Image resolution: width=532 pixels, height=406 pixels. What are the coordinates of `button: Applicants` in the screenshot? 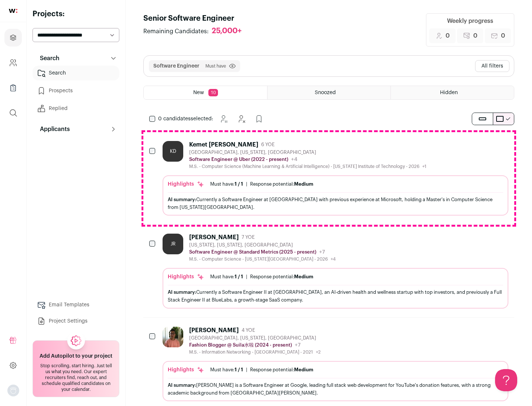 It's located at (76, 129).